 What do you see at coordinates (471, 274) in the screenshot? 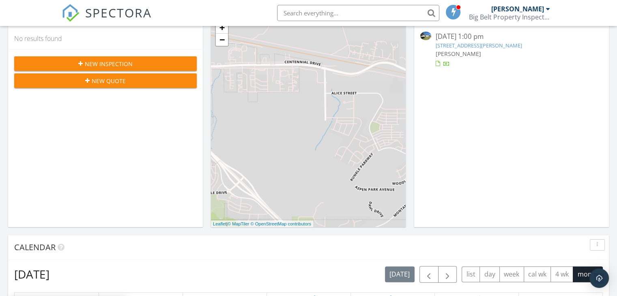
I see `button: list` at bounding box center [471, 274].